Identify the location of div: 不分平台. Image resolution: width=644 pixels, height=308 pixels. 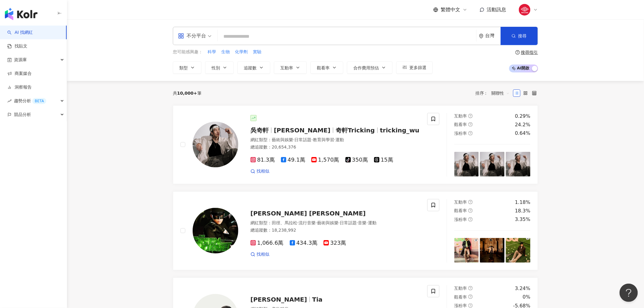
(192, 36).